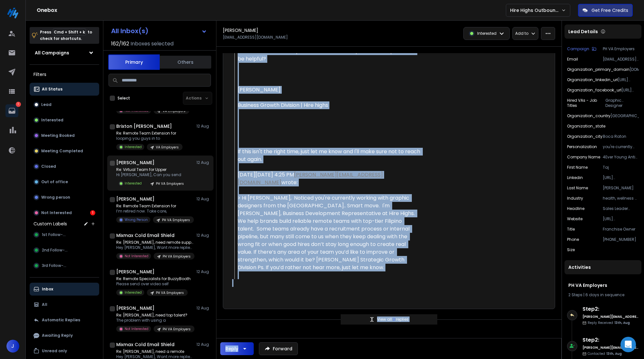 This screenshot has height=359, width=644. What do you see at coordinates (583, 32) in the screenshot?
I see `p: Lead Details` at bounding box center [583, 32].